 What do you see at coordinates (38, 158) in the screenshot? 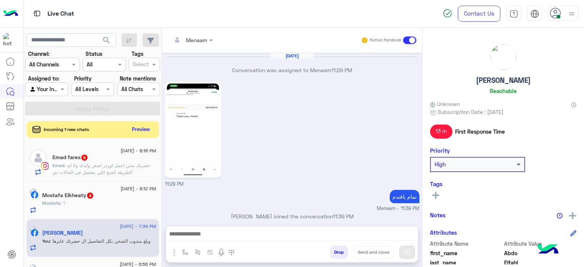
I see `img: defaultAdmin.png` at bounding box center [38, 158].